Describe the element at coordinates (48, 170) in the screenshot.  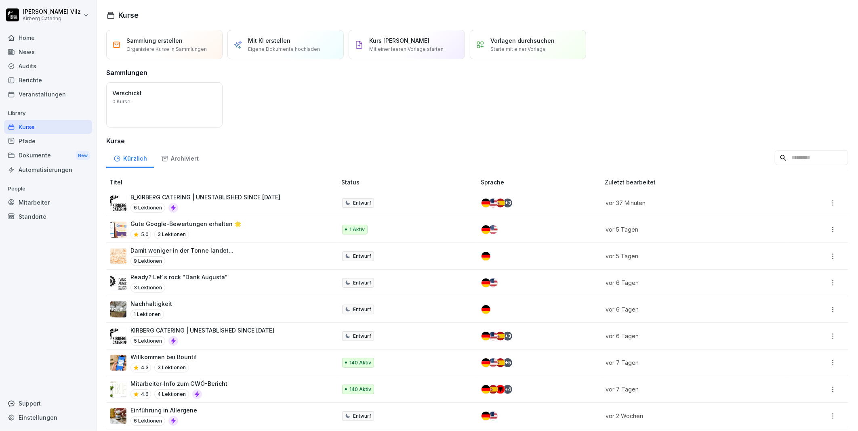
I see `a: Automatisierungen` at that location.